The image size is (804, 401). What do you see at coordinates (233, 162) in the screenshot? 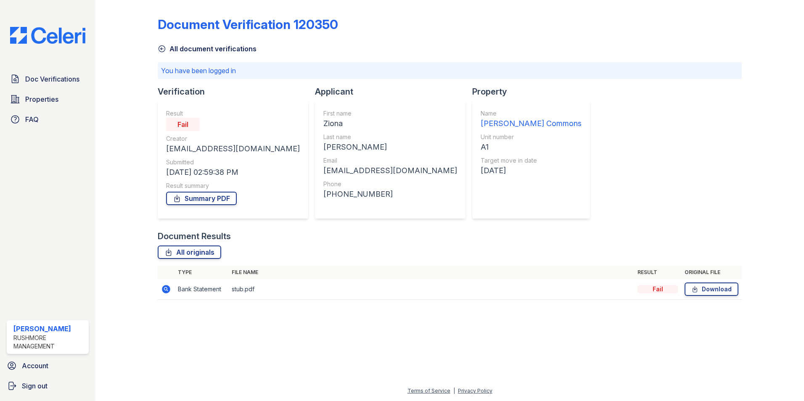
I see `div: Submitted` at bounding box center [233, 162].